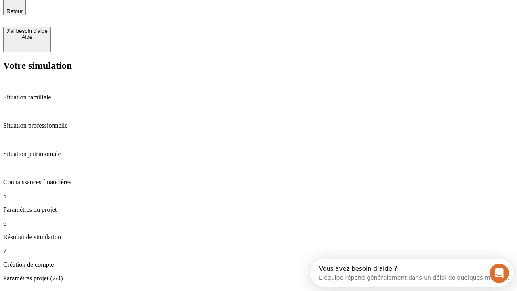  What do you see at coordinates (259, 65) in the screenshot?
I see `h2: Votre simulation` at bounding box center [259, 65].